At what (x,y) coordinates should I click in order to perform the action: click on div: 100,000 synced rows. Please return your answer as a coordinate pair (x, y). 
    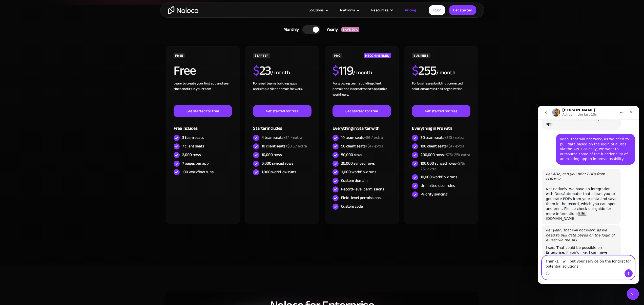
    Looking at the image, I should click on (445, 166).